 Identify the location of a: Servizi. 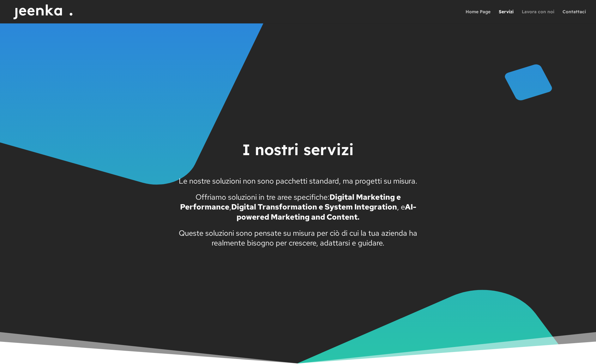
(506, 17).